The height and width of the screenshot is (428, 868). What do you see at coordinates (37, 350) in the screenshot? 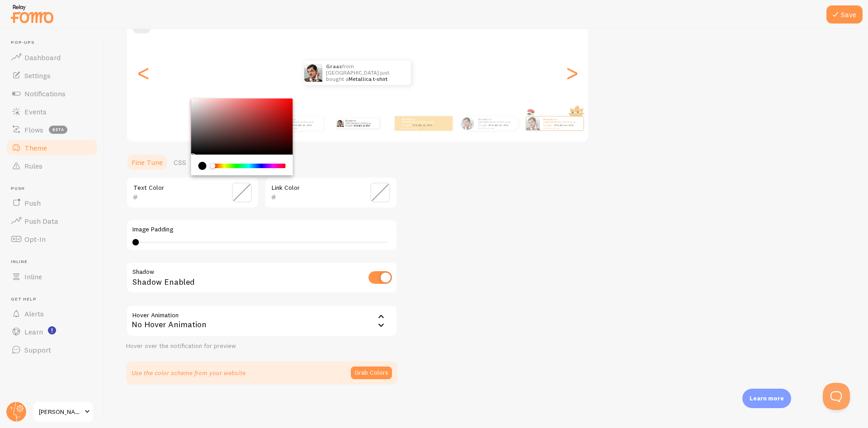
I see `span: Support` at bounding box center [37, 350].